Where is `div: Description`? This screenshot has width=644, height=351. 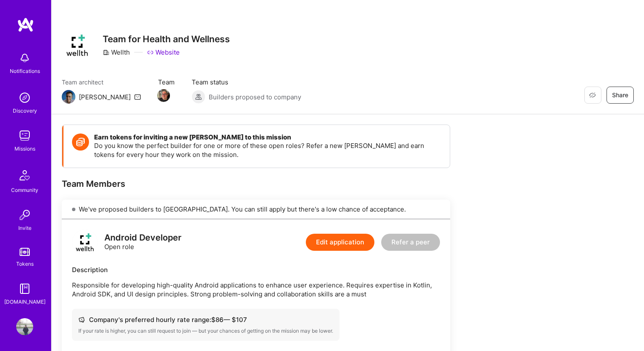 div: Description is located at coordinates (256, 269).